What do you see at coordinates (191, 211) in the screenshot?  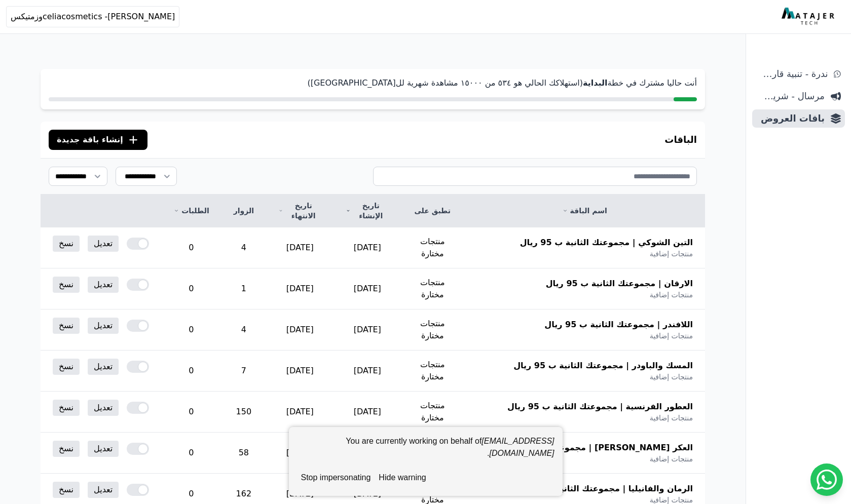 I see `a: الطلبات` at bounding box center [191, 211].